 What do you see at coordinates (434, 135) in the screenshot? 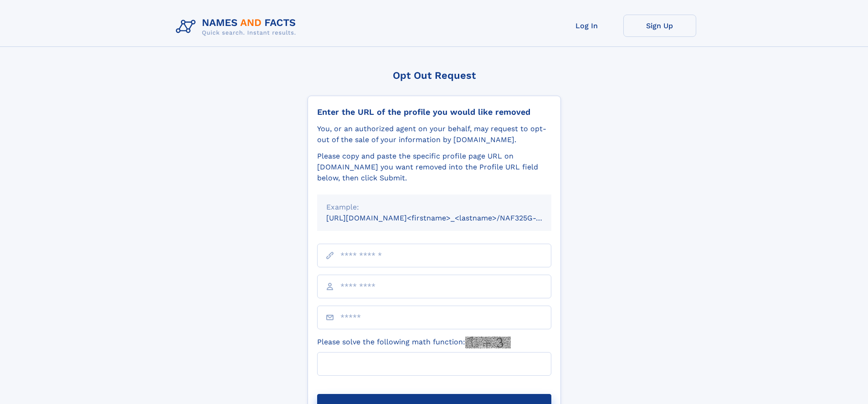
I see `div: You, or an authorized agent on your behalf, may request to opt-out of the sale of your informatio...` at bounding box center [434, 135].